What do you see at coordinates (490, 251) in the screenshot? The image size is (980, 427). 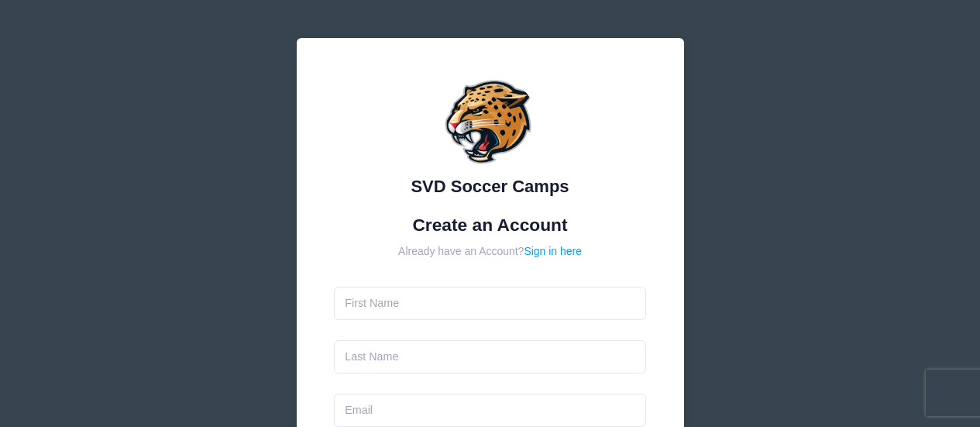 I see `div: Already have an Account?` at bounding box center [490, 251].